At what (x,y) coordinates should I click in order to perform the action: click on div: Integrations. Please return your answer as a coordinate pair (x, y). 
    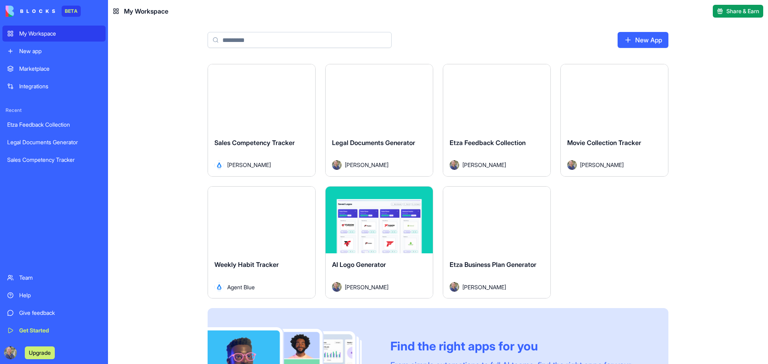
    Looking at the image, I should click on (60, 86).